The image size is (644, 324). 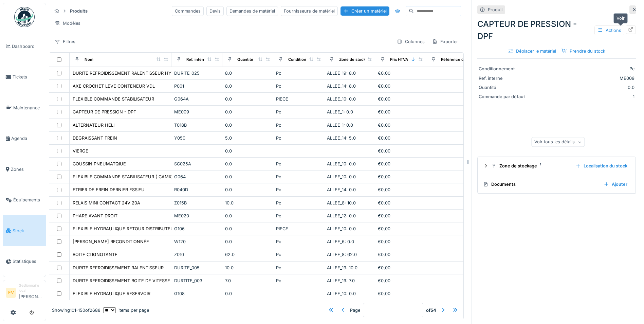 I want to click on div: 7.0, so click(x=248, y=281).